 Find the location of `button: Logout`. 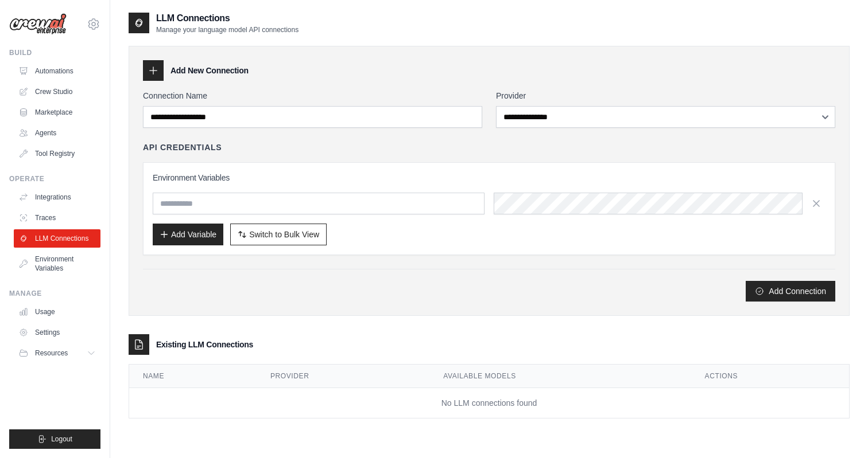

button: Logout is located at coordinates (54, 439).